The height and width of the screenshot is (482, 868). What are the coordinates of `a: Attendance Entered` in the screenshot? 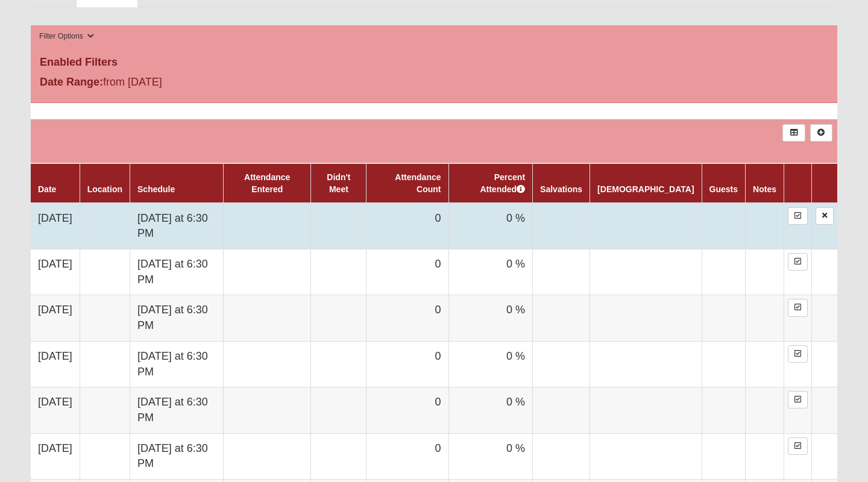 It's located at (267, 184).